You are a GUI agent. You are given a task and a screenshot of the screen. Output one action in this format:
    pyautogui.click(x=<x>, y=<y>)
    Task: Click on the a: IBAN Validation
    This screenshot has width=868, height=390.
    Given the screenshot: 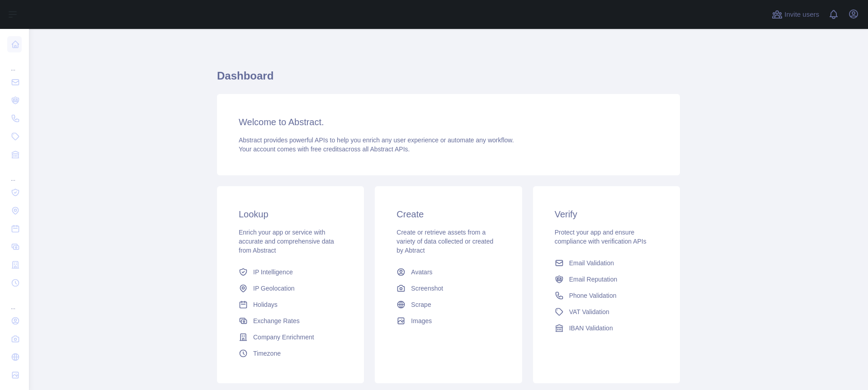 What is the action you would take?
    pyautogui.click(x=606, y=329)
    